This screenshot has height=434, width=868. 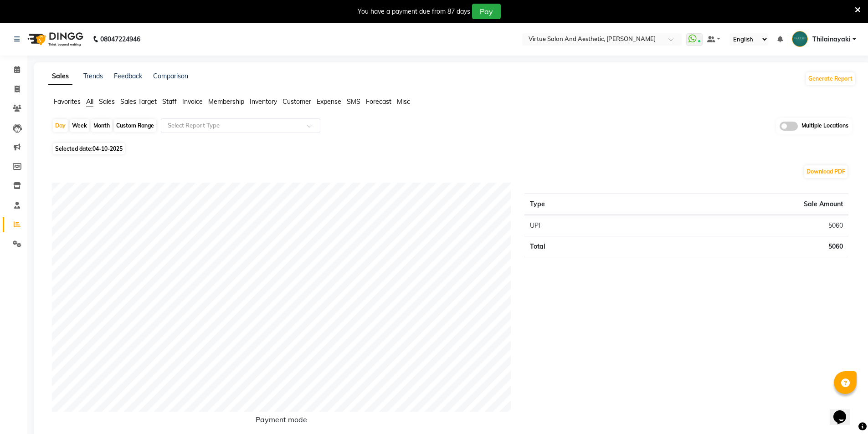 I want to click on span: Inventory, so click(x=263, y=101).